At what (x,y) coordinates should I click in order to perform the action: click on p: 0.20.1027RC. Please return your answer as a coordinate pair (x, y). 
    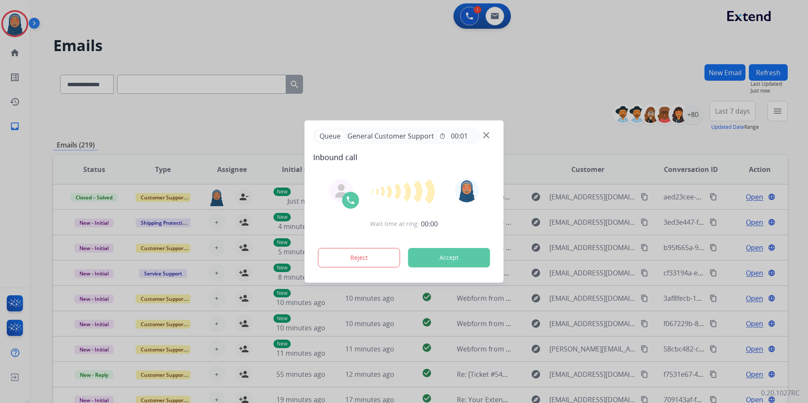
    Looking at the image, I should click on (780, 393).